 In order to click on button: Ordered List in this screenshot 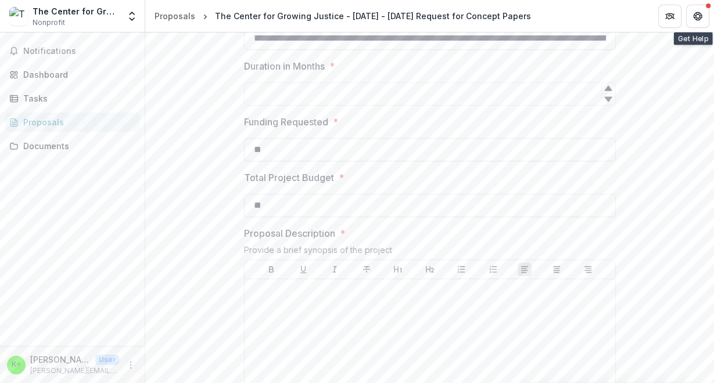, I will do `click(493, 269)`.